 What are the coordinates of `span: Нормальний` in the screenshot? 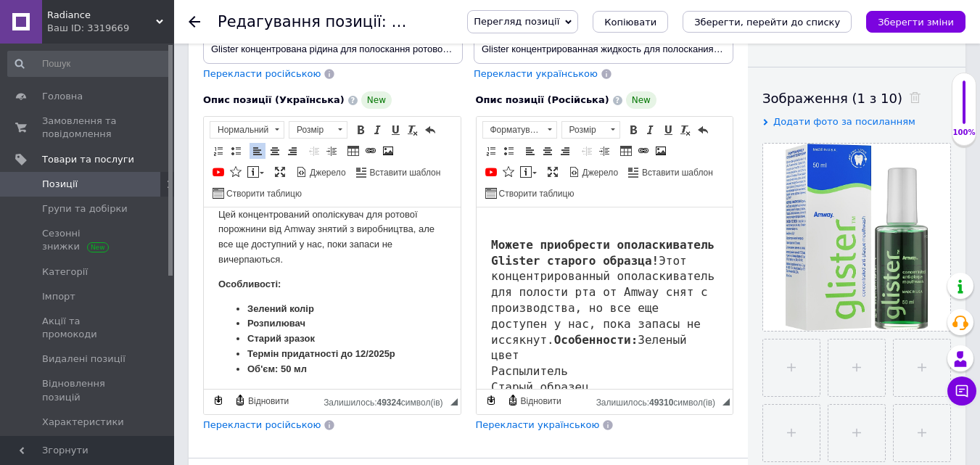 It's located at (240, 130).